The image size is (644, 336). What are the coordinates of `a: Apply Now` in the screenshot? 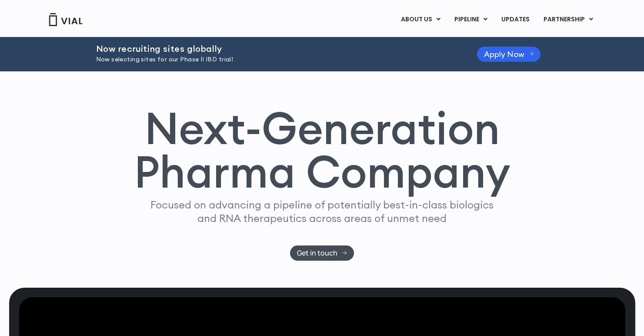 It's located at (509, 54).